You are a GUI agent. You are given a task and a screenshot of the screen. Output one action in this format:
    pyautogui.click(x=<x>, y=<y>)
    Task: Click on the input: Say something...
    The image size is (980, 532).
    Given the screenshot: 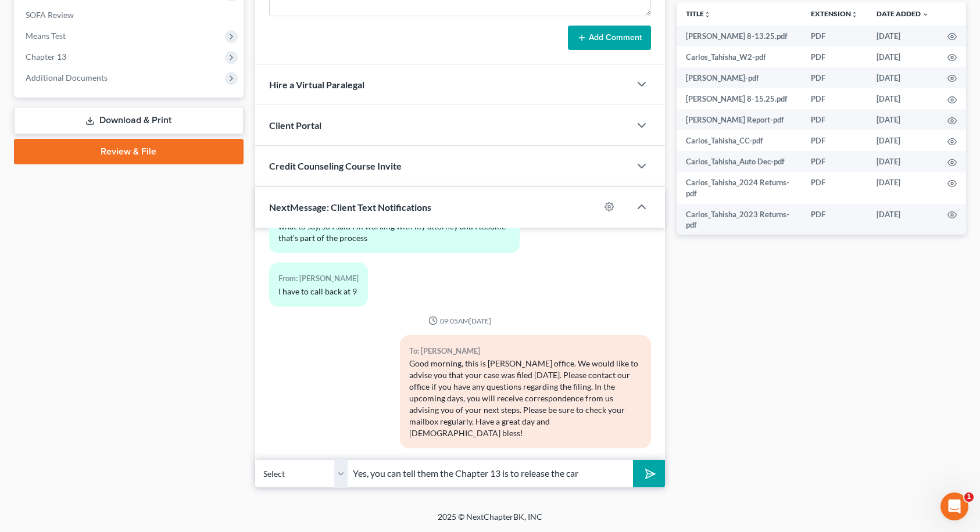 What is the action you would take?
    pyautogui.click(x=490, y=473)
    